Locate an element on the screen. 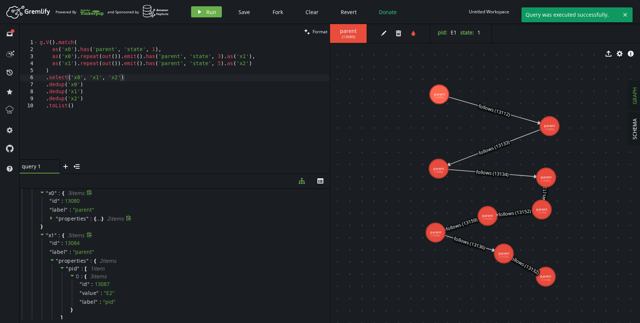 The width and height of the screenshot is (640, 323). div: 10 is located at coordinates (29, 106).